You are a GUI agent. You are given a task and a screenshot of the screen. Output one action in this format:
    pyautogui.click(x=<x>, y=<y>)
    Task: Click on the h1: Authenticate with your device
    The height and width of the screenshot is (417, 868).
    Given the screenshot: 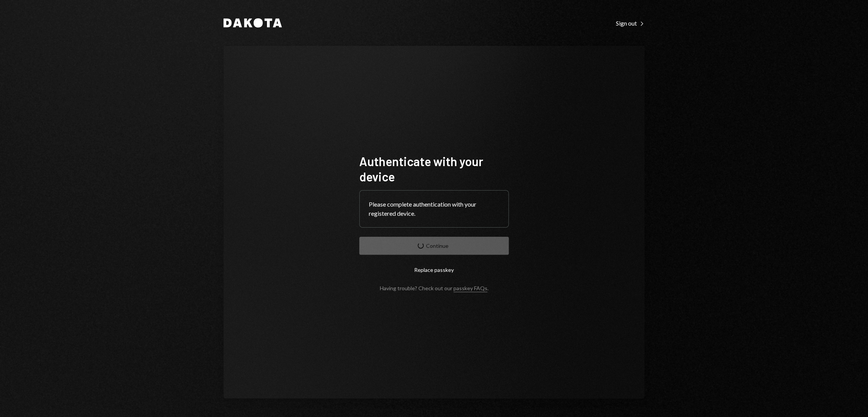 What is the action you would take?
    pyautogui.click(x=434, y=169)
    